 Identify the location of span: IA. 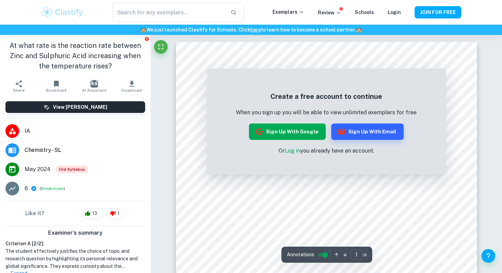
(85, 131).